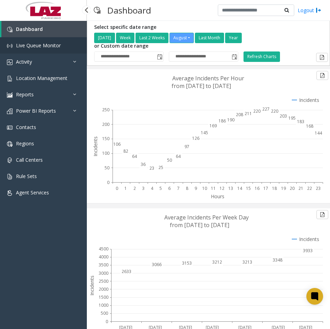  Describe the element at coordinates (266, 108) in the screenshot. I see `text: 227` at that location.